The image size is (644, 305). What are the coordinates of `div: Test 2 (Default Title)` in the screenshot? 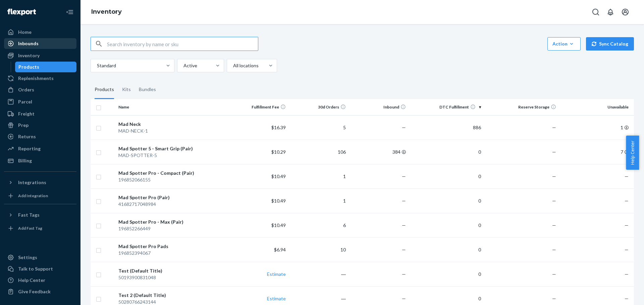 It's located at (172, 295).